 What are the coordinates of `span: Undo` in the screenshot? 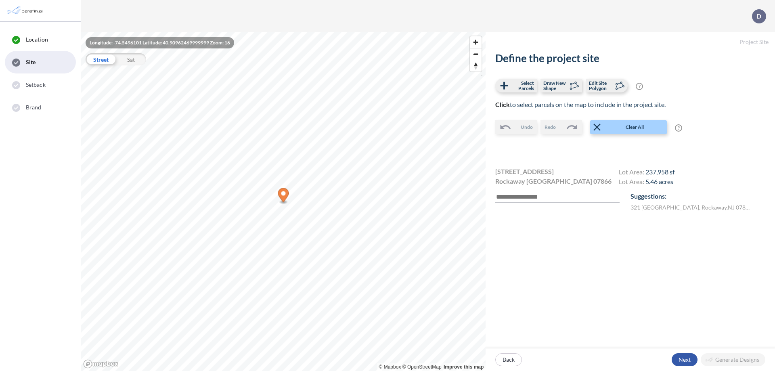 It's located at (527, 127).